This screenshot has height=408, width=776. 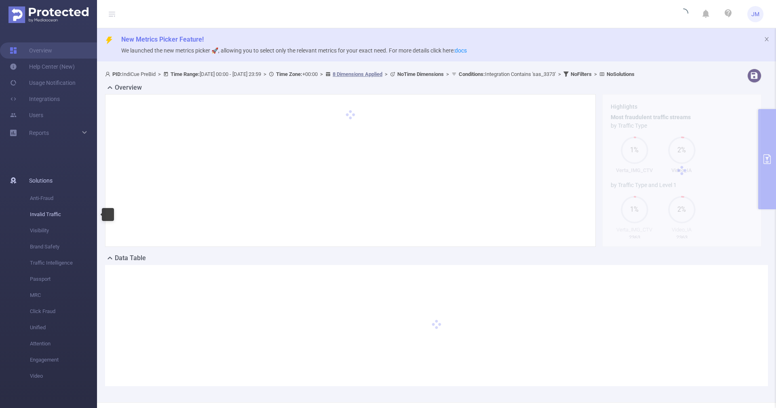 What do you see at coordinates (461, 51) in the screenshot?
I see `a: docs` at bounding box center [461, 51].